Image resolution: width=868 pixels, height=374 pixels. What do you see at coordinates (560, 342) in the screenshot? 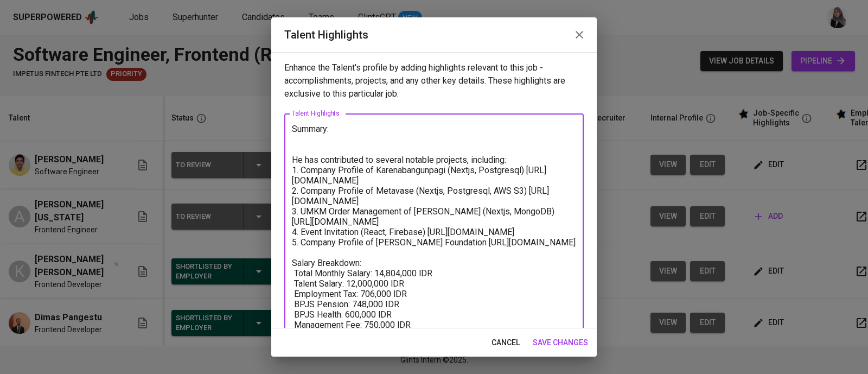
I see `button: save changes` at bounding box center [560, 342].